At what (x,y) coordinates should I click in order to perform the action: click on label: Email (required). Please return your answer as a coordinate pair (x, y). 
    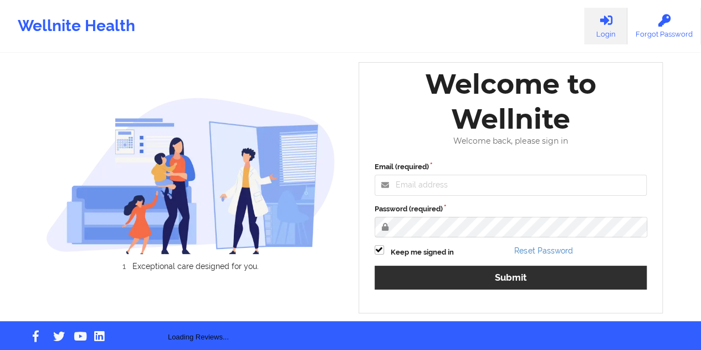
    Looking at the image, I should click on (511, 167).